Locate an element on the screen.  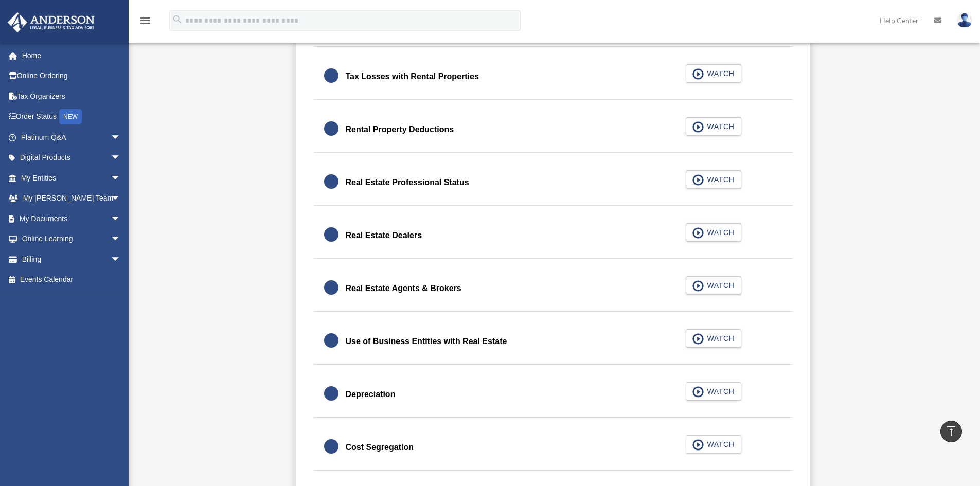
a: Home is located at coordinates (72, 55).